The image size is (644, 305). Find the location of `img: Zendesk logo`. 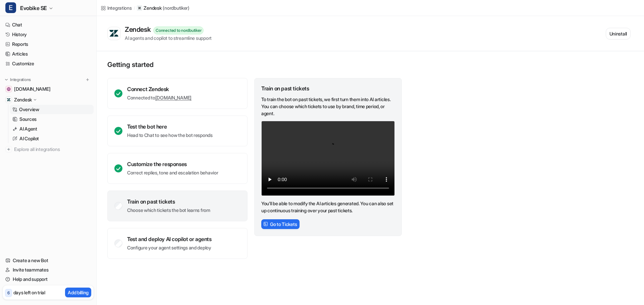

img: Zendesk logo is located at coordinates (114, 34).